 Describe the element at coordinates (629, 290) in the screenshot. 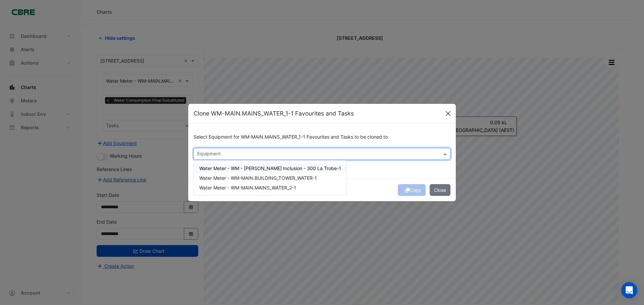

I see `div: Open Intercom Messenger` at that location.